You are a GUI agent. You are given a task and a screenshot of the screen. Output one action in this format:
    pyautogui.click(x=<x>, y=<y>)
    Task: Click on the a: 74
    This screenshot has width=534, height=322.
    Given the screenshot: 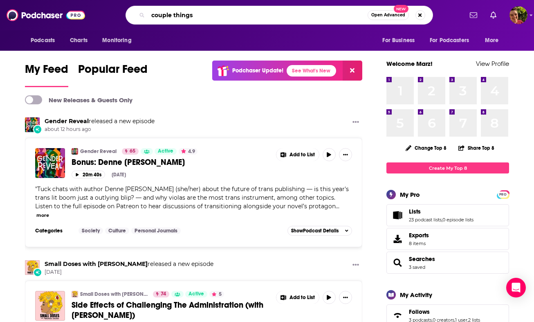 What is the action you would take?
    pyautogui.click(x=161, y=294)
    